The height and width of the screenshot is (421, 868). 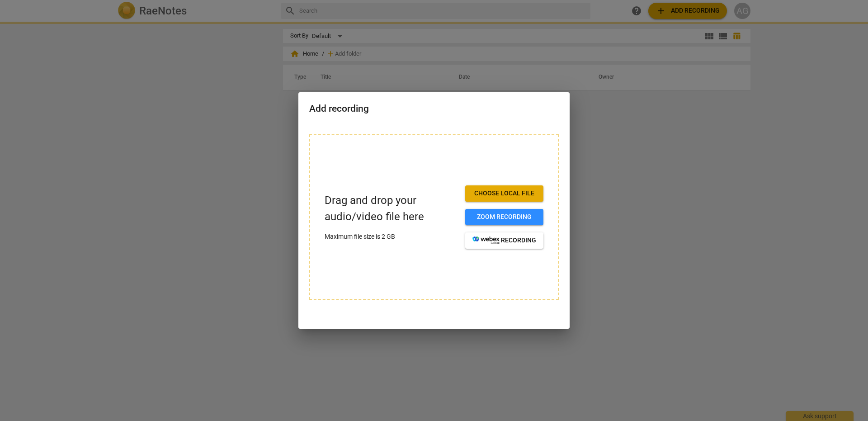 I want to click on h2: Add recording, so click(x=434, y=109).